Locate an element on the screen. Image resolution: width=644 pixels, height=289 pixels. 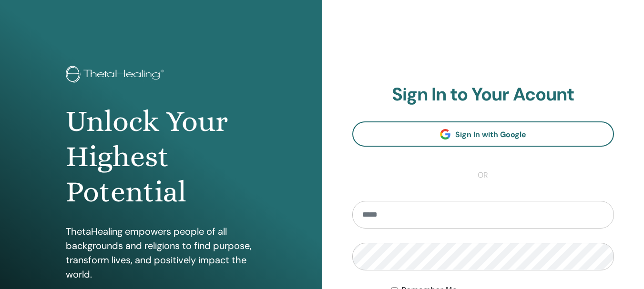
h1: Unlock Your Highest Potential is located at coordinates (161, 157).